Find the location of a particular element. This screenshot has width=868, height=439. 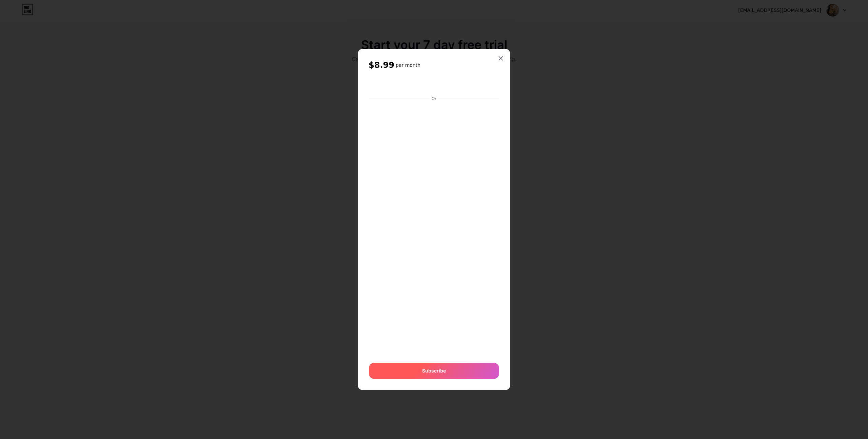

span: Subscribe is located at coordinates (434, 370).